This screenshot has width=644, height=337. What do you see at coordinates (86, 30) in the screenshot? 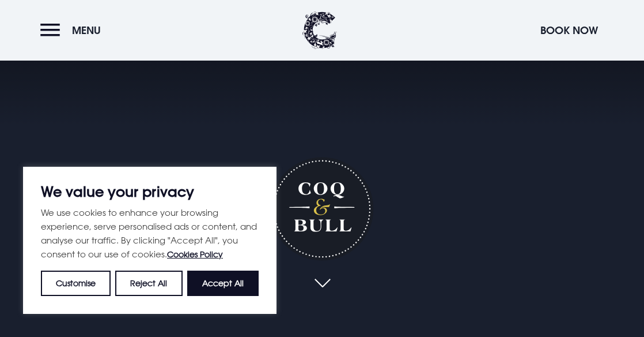
I see `span: Menu` at bounding box center [86, 30].